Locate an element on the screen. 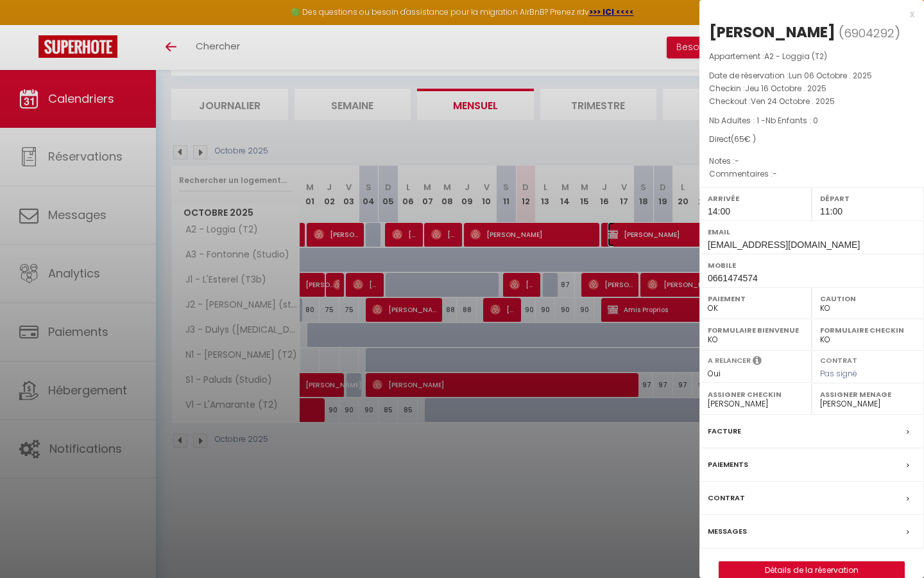  span: Nb Adultes : 1 - is located at coordinates (764, 120).